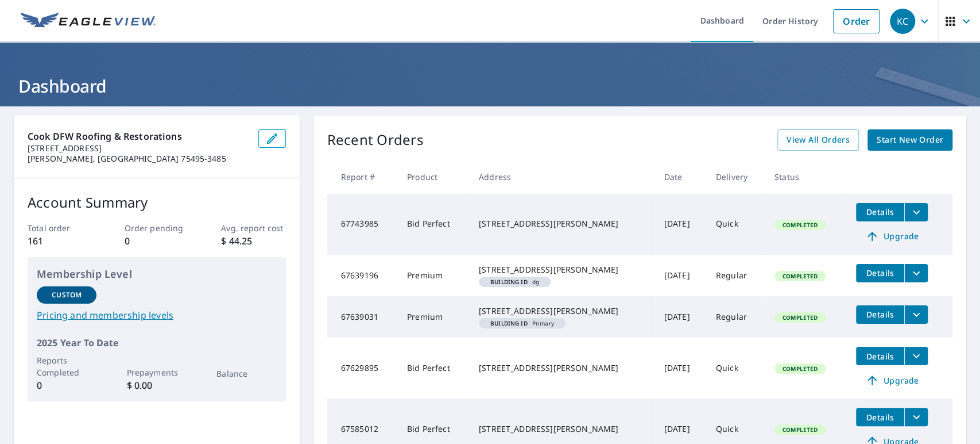  I want to click on p: Custom, so click(66, 295).